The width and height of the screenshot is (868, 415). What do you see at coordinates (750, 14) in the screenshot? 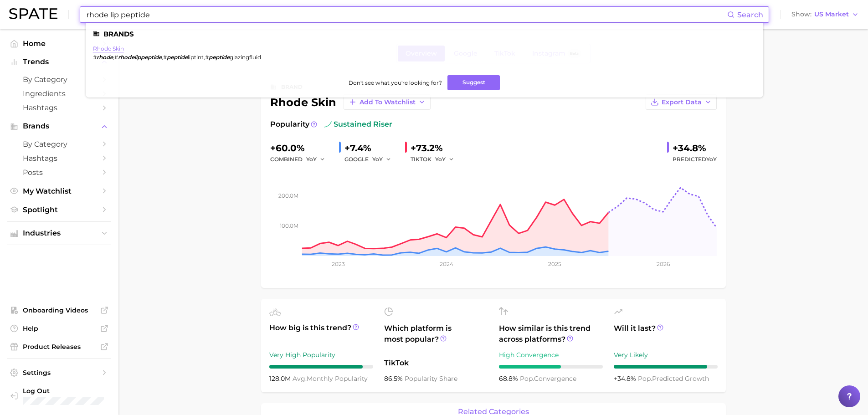
I see `span: Search` at bounding box center [750, 14].